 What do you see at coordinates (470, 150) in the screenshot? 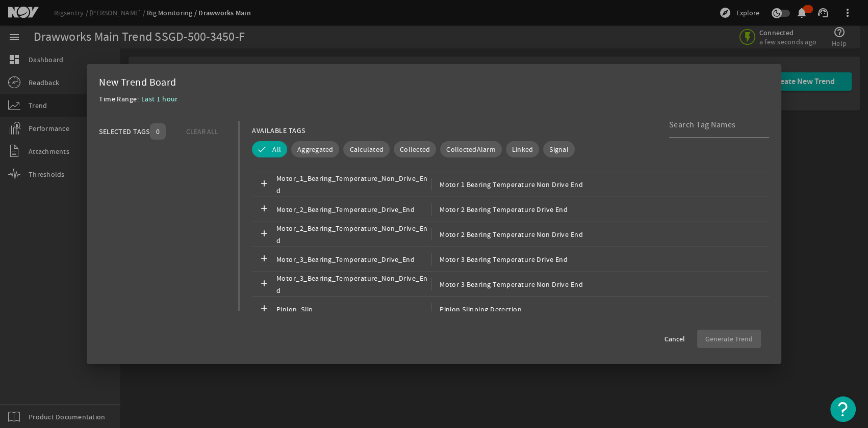
I see `span: CollectedAlarm` at bounding box center [470, 150].